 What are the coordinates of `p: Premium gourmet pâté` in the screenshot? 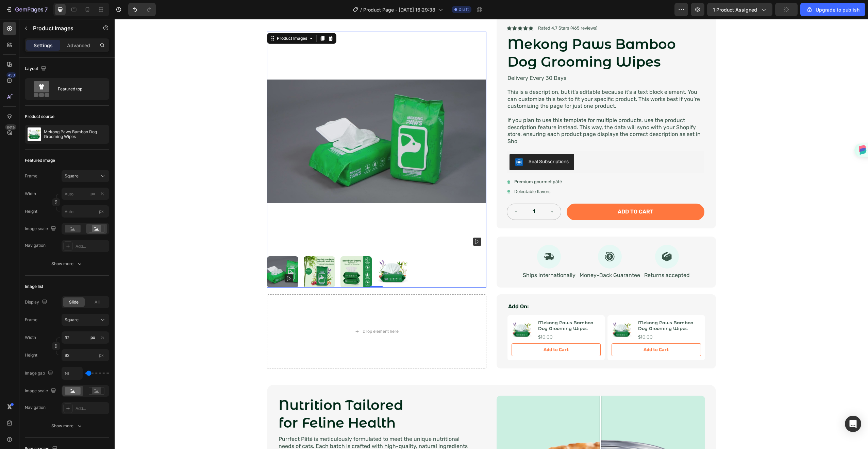 It's located at (423, 163).